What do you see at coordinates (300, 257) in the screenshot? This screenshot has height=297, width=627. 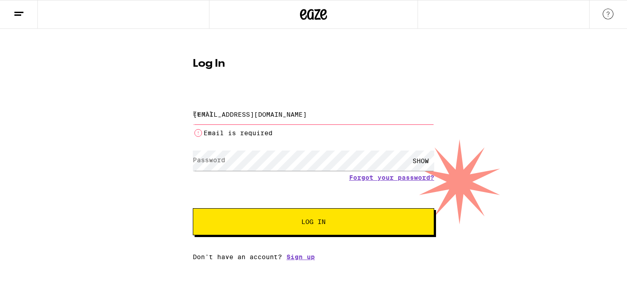 I see `a: Sign up` at bounding box center [300, 257].